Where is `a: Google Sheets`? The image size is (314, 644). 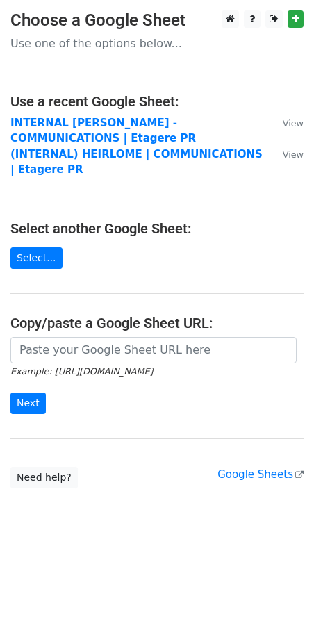 a: Google Sheets is located at coordinates (261, 475).